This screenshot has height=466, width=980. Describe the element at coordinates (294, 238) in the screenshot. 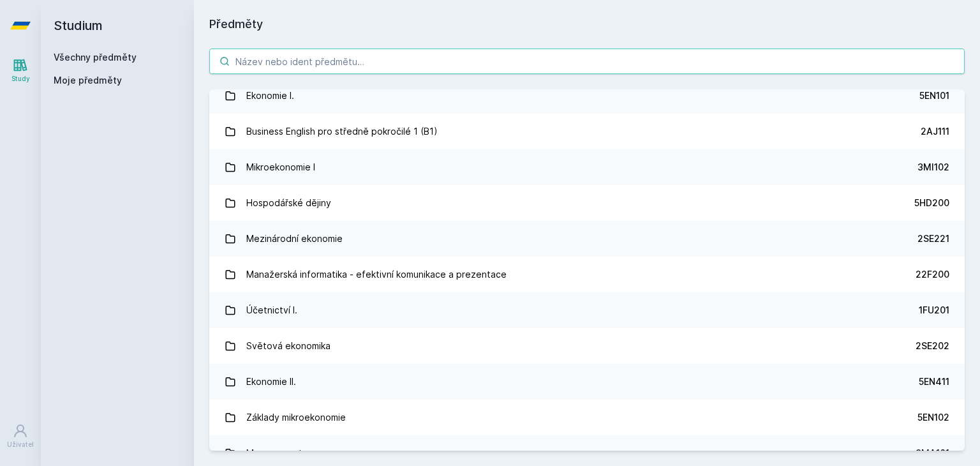

I see `div: Mezinárodní ekonomie` at that location.